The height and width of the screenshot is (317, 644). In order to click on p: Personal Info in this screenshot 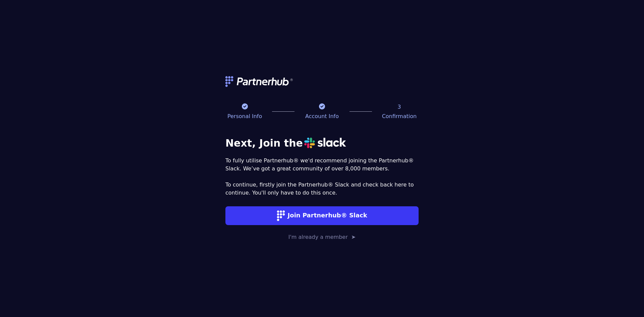, I will do `click(244, 116)`.